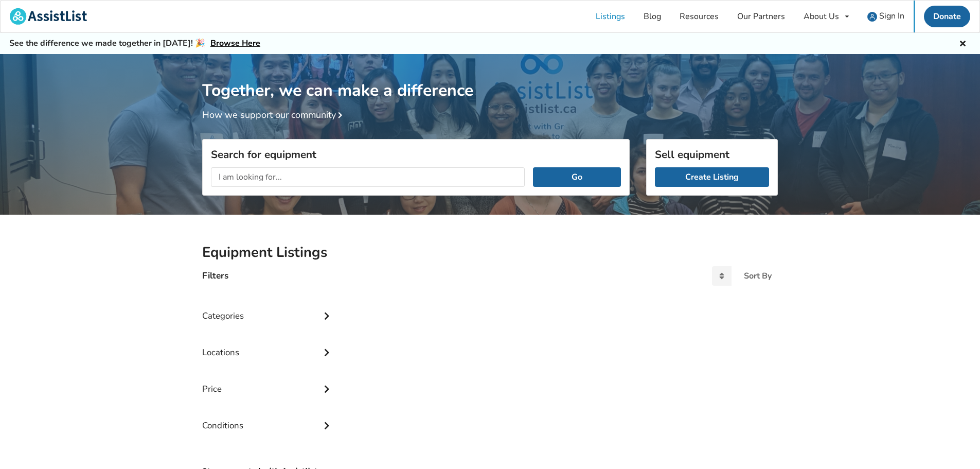  I want to click on h3: Sell equipment, so click(712, 155).